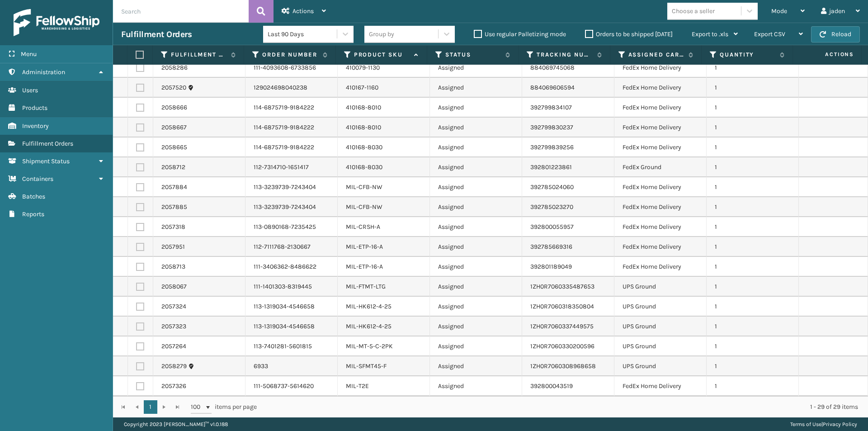  What do you see at coordinates (291, 386) in the screenshot?
I see `td: 111-5068737-5614620` at bounding box center [291, 386].